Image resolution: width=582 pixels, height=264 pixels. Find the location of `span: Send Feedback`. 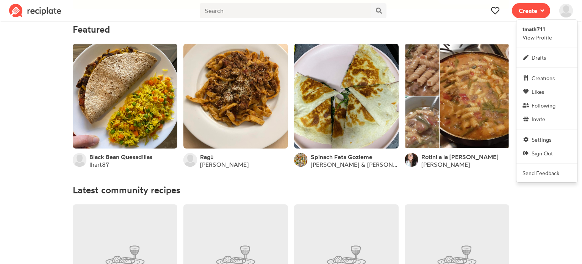

span: Send Feedback is located at coordinates (541, 173).